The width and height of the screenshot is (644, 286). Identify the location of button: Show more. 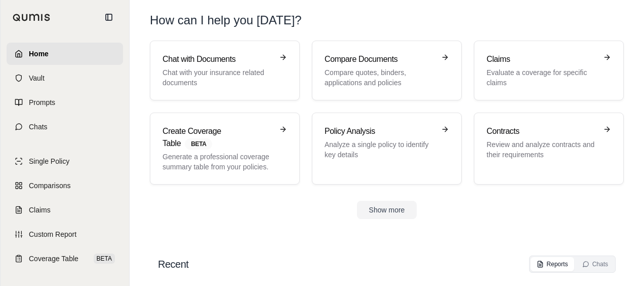
(387, 210).